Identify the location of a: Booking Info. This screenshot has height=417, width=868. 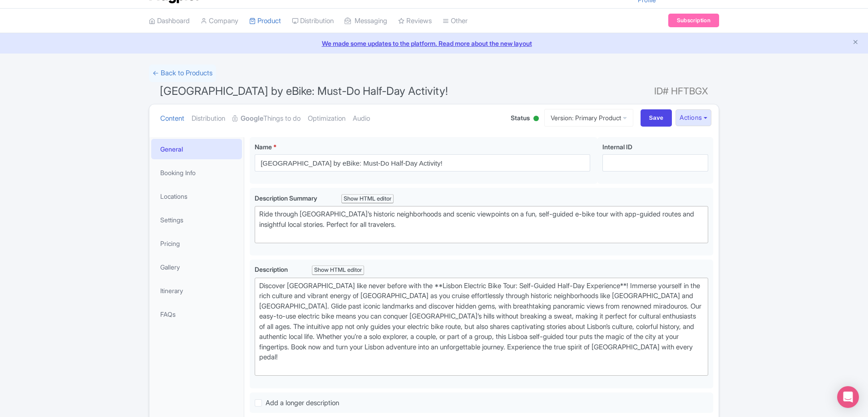
(196, 172).